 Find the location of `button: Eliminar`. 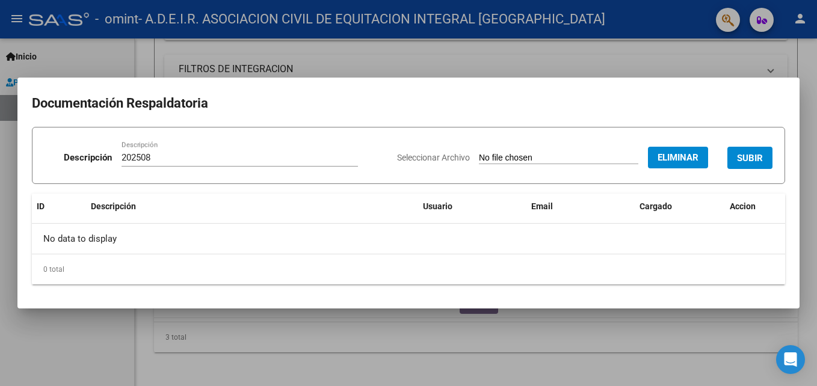

button: Eliminar is located at coordinates (678, 158).